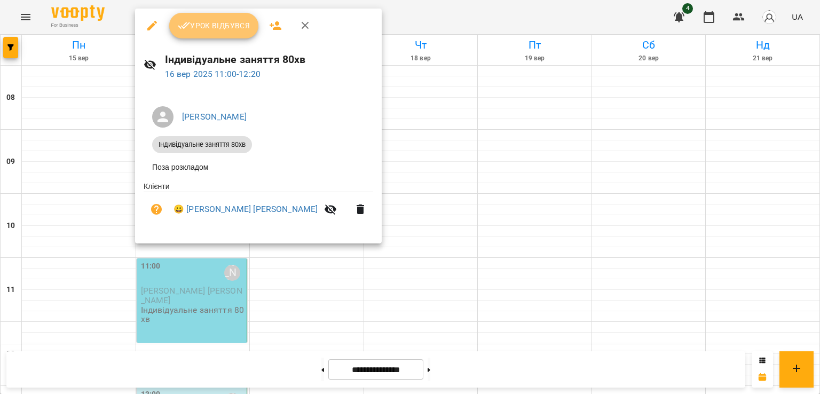 The image size is (820, 394). I want to click on h6: Індивідуальне заняття 80хв, so click(269, 59).